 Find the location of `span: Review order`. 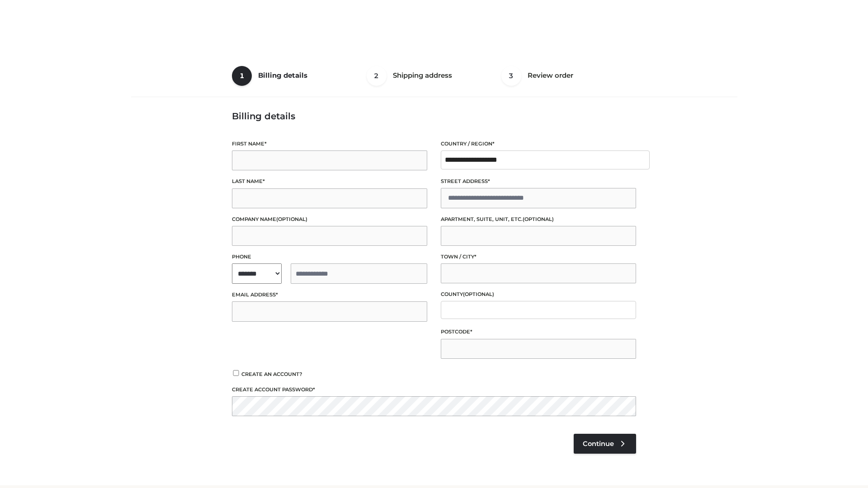

span: Review order is located at coordinates (550, 75).